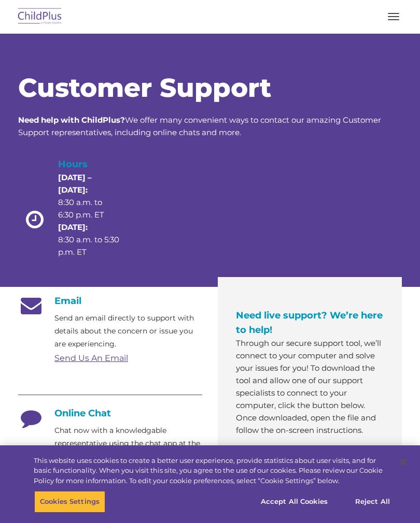 This screenshot has height=523, width=420. I want to click on p: 8:30 a.m. to 6:30 p.m. ET 8:30 a.m. to 5:30 p.m. ET, so click(88, 215).